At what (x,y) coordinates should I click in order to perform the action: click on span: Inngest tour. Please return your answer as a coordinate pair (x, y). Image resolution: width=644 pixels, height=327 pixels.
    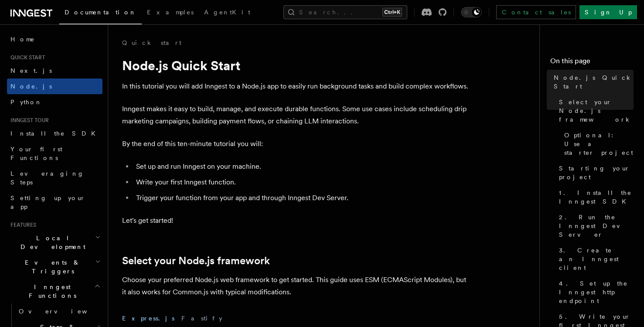
    Looking at the image, I should click on (28, 120).